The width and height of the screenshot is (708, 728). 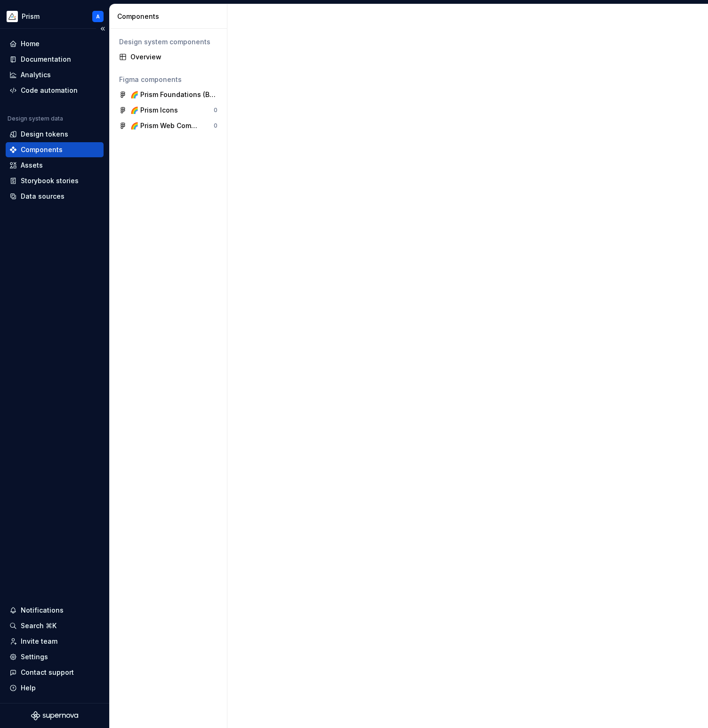 I want to click on div: Code automation, so click(x=49, y=90).